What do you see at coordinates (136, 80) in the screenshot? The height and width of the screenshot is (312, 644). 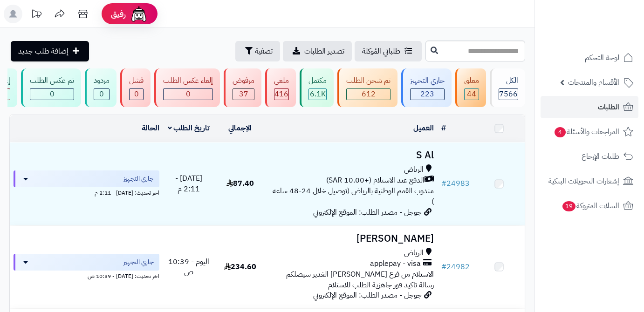 I see `div: فشل` at bounding box center [136, 80].